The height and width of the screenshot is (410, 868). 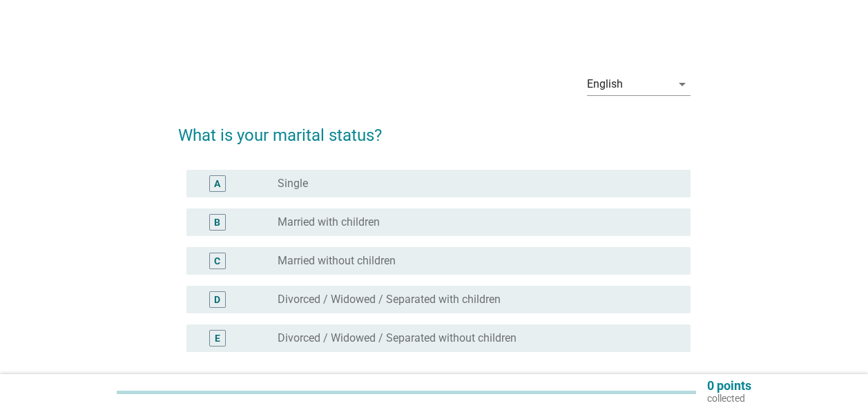 What do you see at coordinates (397, 338) in the screenshot?
I see `label: Divorced / Widowed / Separated without children` at bounding box center [397, 338].